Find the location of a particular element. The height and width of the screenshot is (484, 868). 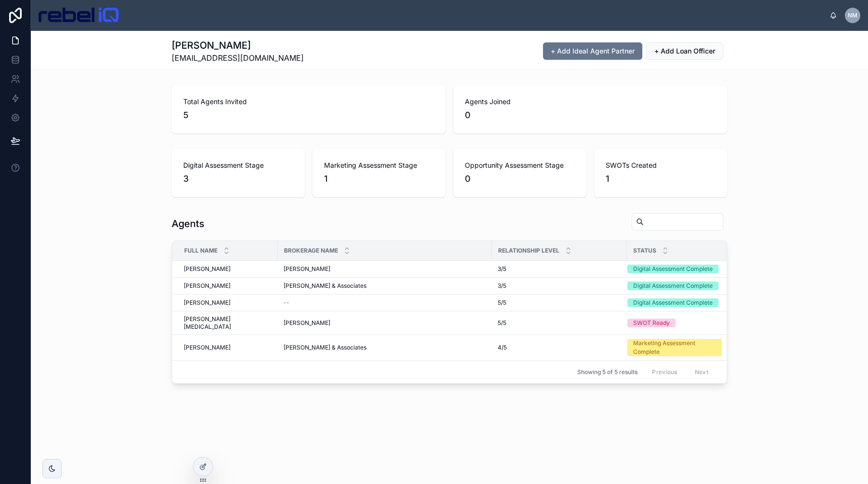

span: Full Name is located at coordinates (200, 250).